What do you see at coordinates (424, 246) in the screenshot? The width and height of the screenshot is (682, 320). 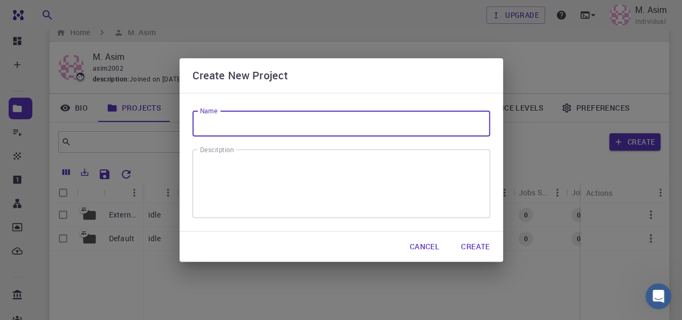 I see `button: Cancel` at bounding box center [424, 246].